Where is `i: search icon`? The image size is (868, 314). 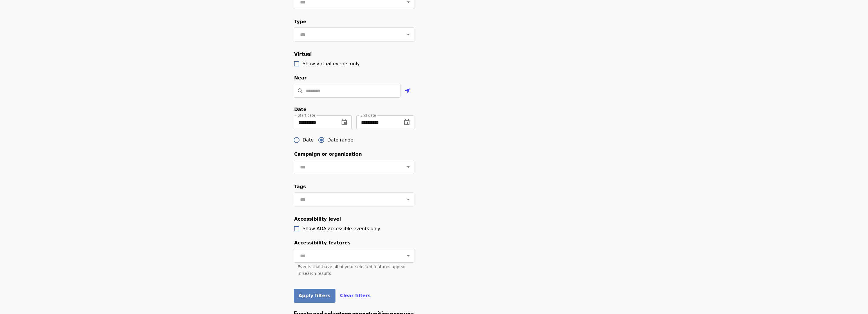
i: search icon is located at coordinates (300, 91).